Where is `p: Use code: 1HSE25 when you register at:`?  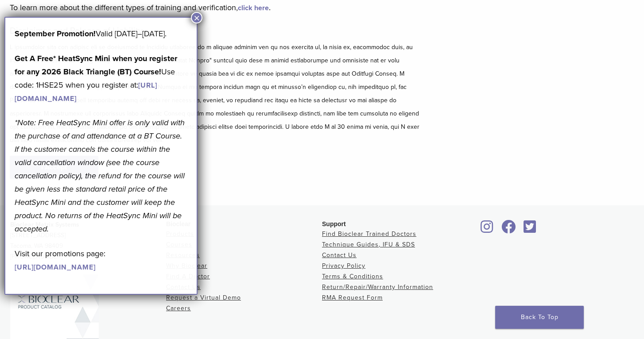 p: Use code: 1HSE25 when you register at: is located at coordinates (101, 79).